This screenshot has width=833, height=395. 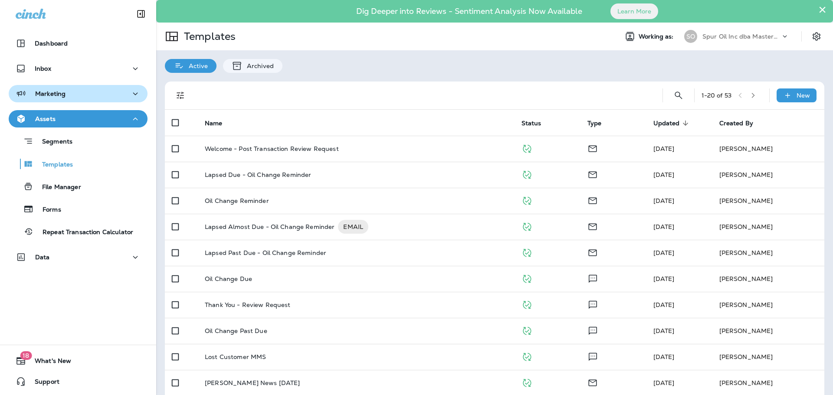 I want to click on p: Lapsed Due - Oil Change Reminder, so click(x=258, y=175).